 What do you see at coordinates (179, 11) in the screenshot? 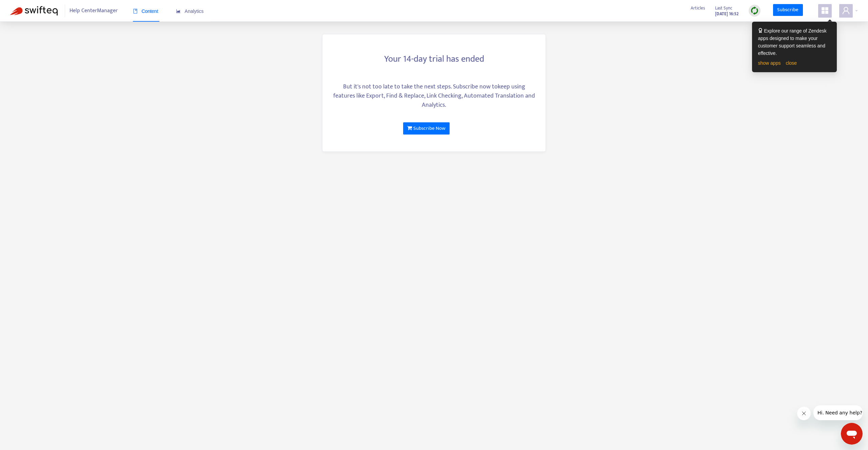
I see `span: area-chart` at bounding box center [179, 11].